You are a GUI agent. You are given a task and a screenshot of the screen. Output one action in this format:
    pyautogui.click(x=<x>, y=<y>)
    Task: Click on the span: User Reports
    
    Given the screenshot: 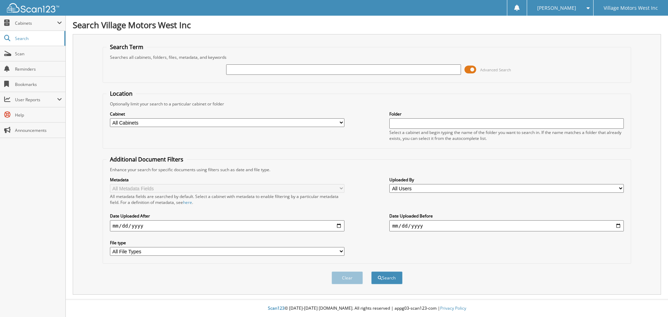 What is the action you would take?
    pyautogui.click(x=36, y=99)
    